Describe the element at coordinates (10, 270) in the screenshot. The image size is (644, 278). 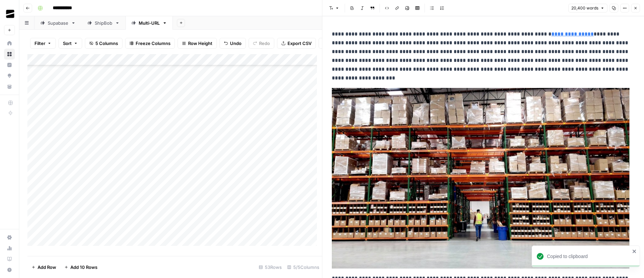
I see `button: Help + Support` at that location.